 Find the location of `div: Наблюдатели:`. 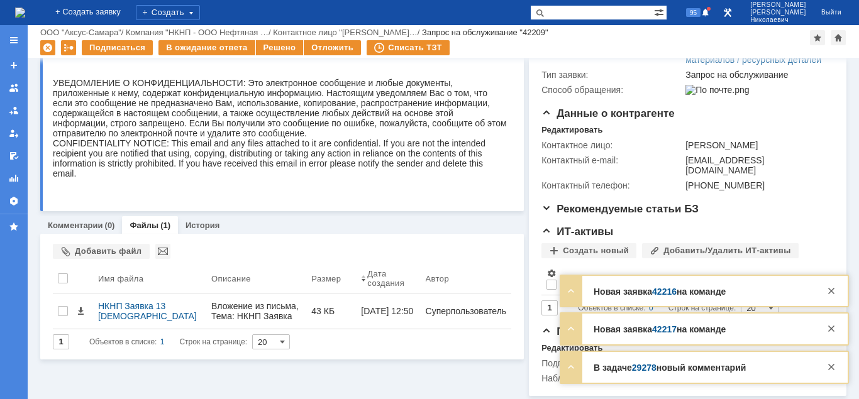

div: Наблюдатели: is located at coordinates (604, 378).